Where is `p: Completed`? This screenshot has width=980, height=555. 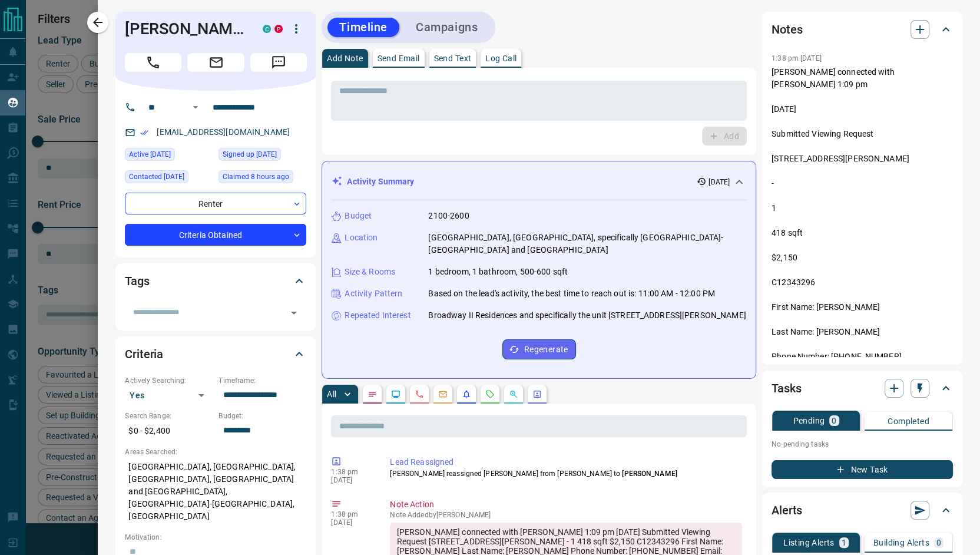 p: Completed is located at coordinates (908, 422).